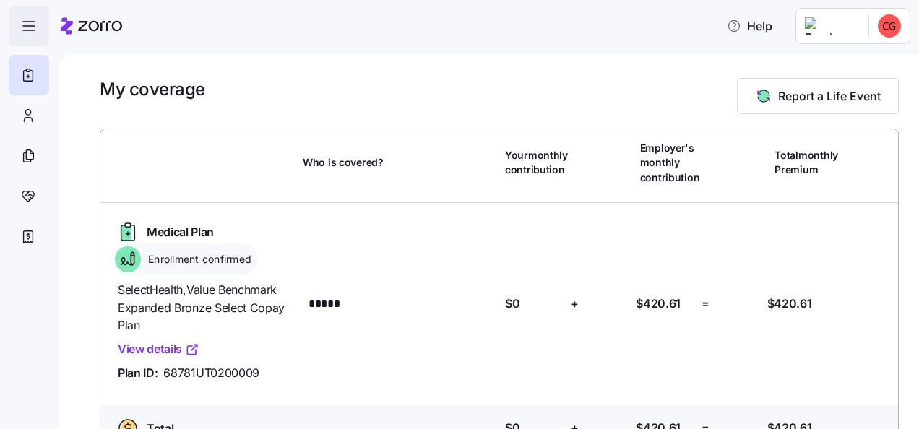  What do you see at coordinates (889, 26) in the screenshot?
I see `img: 031cc556e9687c3642a58c970abf427f` at bounding box center [889, 26].